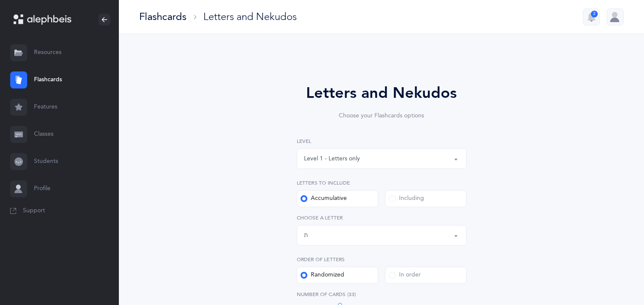  I want to click on label: Order of letters, so click(382, 259).